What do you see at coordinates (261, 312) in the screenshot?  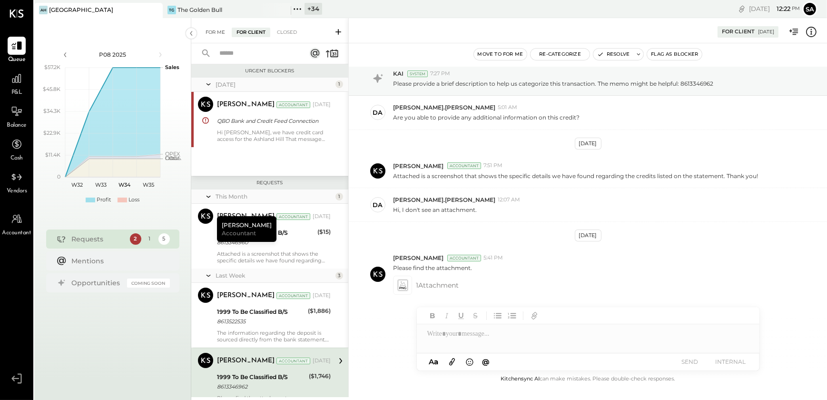 I see `div: 1999 To Be Classified B/S` at bounding box center [261, 312].